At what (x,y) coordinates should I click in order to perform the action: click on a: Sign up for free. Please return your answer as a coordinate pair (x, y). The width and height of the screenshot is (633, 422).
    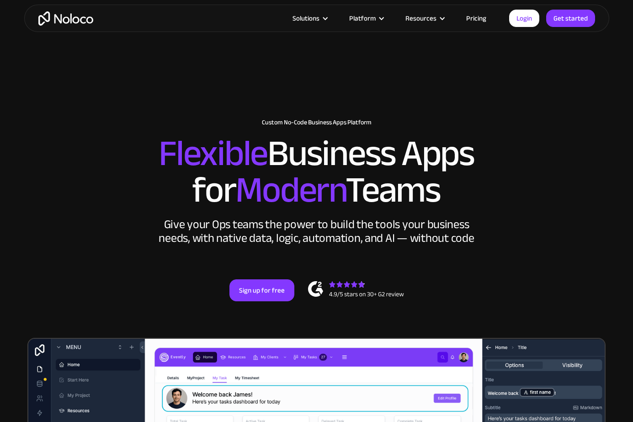
    Looking at the image, I should click on (262, 290).